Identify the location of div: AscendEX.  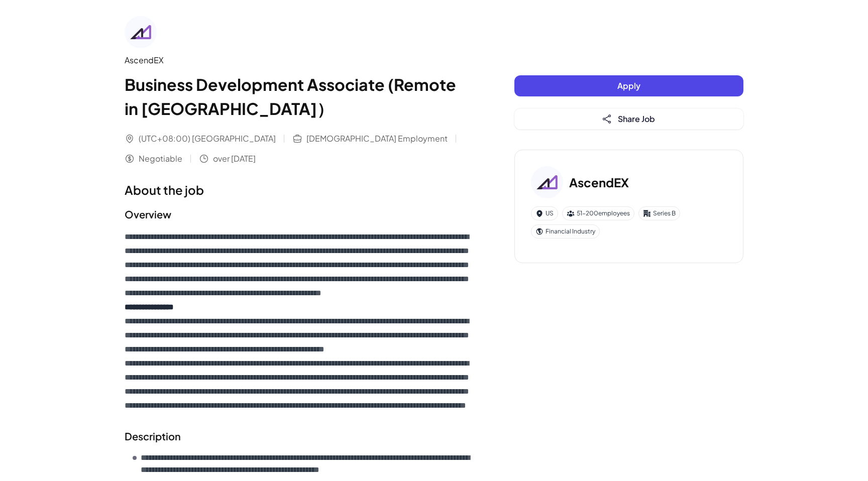
(300, 61).